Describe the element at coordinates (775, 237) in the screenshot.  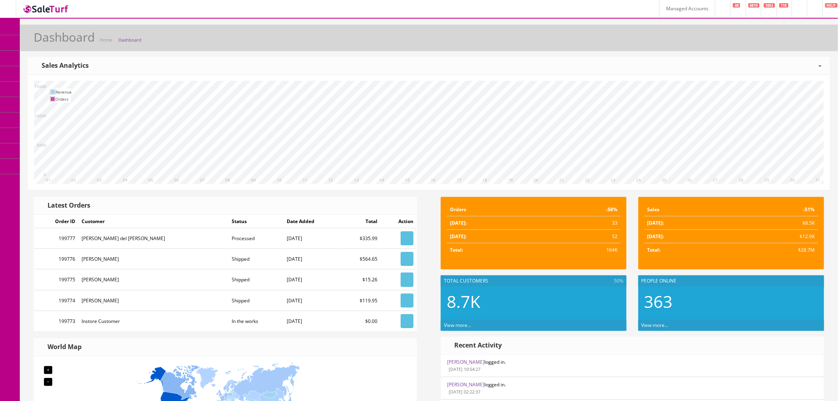
I see `td: $12.9K` at that location.